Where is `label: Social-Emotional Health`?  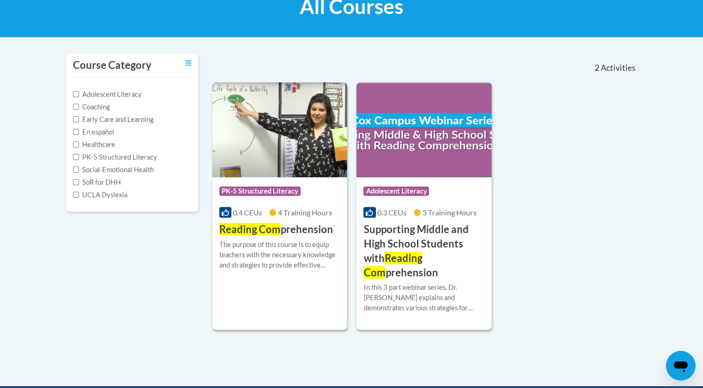 label: Social-Emotional Health is located at coordinates (113, 170).